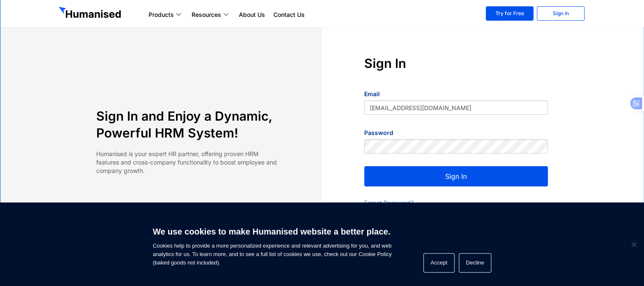 The image size is (644, 286). Describe the element at coordinates (561, 13) in the screenshot. I see `a: Sign In` at that location.